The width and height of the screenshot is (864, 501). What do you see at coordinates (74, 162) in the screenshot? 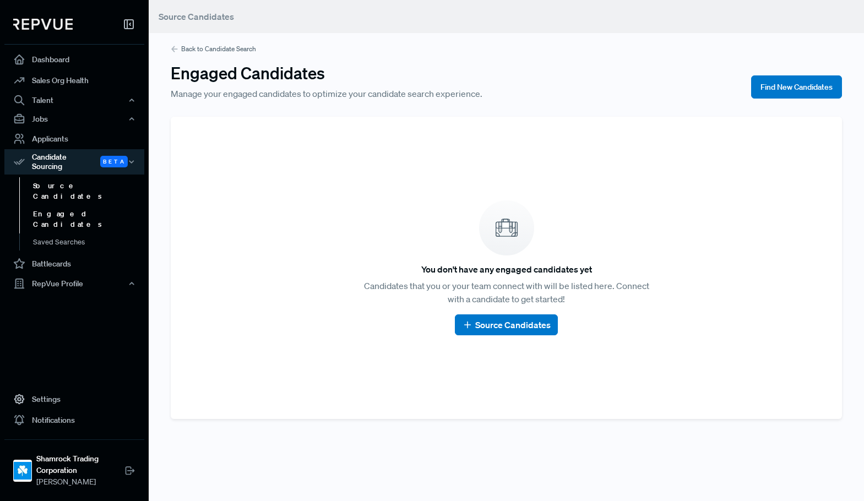
I see `div: Candidate Sourcing` at bounding box center [74, 162].